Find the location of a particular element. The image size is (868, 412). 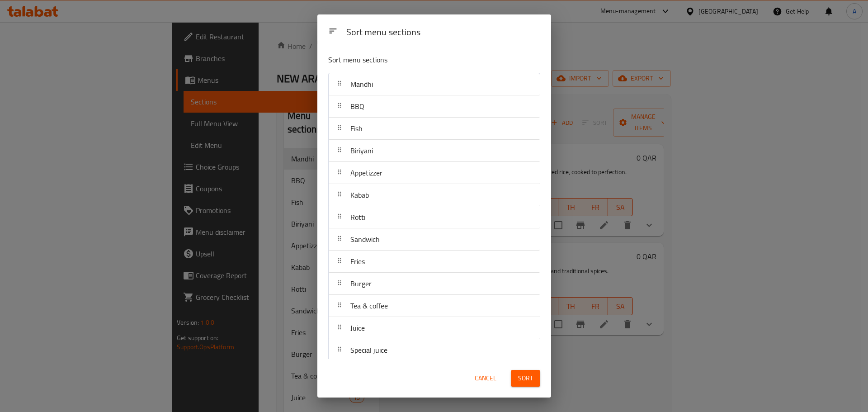

div: Rotti is located at coordinates (434, 217).